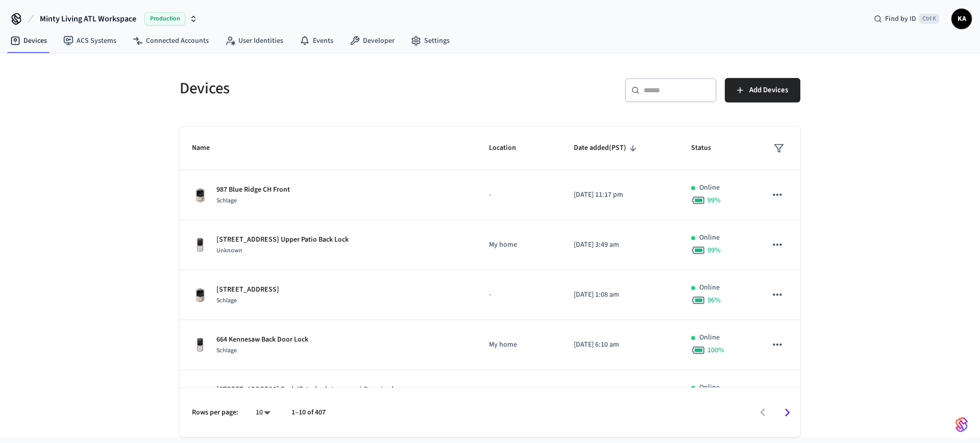 Image resolution: width=980 pixels, height=443 pixels. I want to click on span: 96 %, so click(714, 300).